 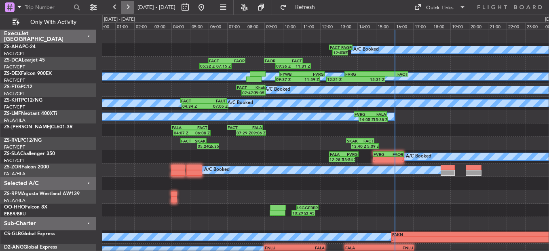 What do you see at coordinates (13, 47) in the screenshot?
I see `span: ZS-AHA` at bounding box center [13, 47].